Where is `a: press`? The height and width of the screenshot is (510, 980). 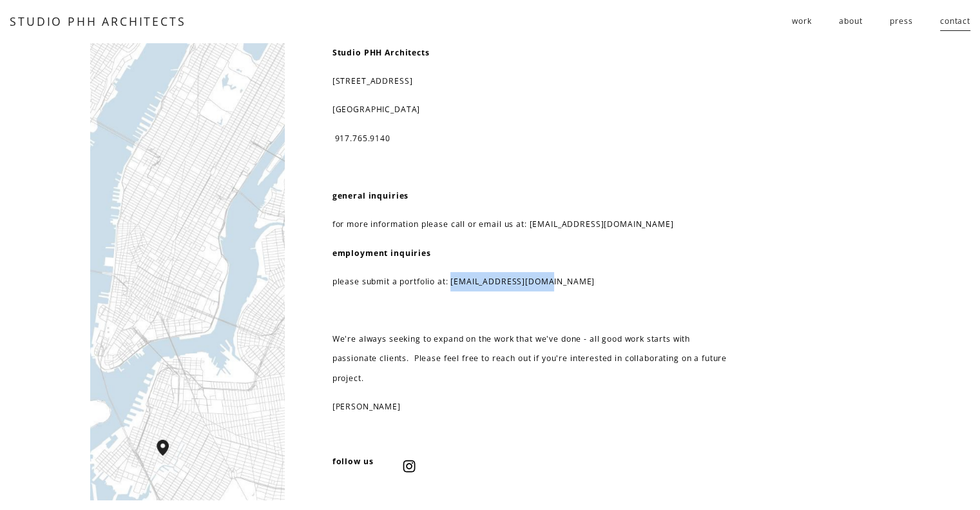 a: press is located at coordinates (901, 21).